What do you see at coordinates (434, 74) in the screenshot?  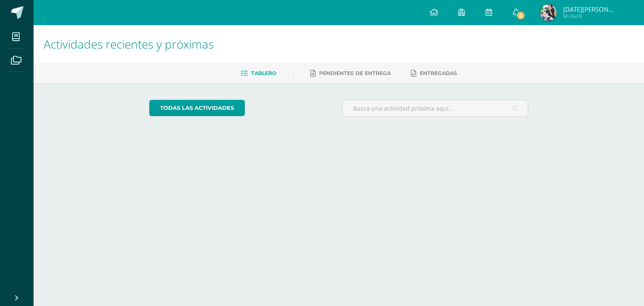 I see `a: Entregadas` at bounding box center [434, 74].